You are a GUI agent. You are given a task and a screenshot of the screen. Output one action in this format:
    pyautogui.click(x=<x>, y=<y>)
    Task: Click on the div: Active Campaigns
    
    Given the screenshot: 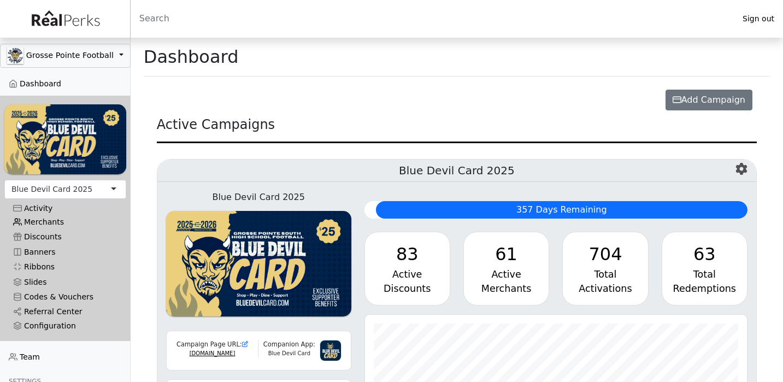 What is the action you would take?
    pyautogui.click(x=457, y=129)
    